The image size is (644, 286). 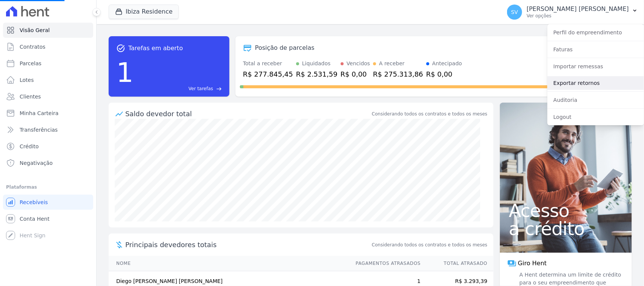 What do you see at coordinates (248, 244) in the screenshot?
I see `span: Principais devedores totais` at bounding box center [248, 244].